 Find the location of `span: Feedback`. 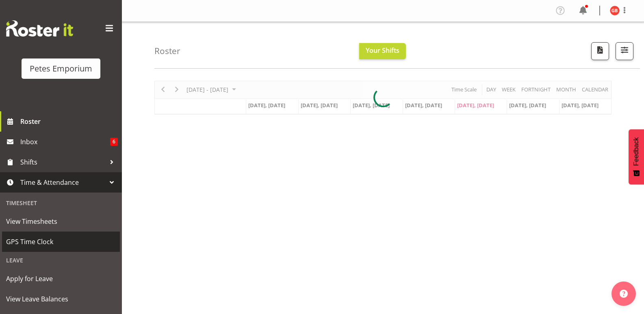

span: Feedback is located at coordinates (636, 152).